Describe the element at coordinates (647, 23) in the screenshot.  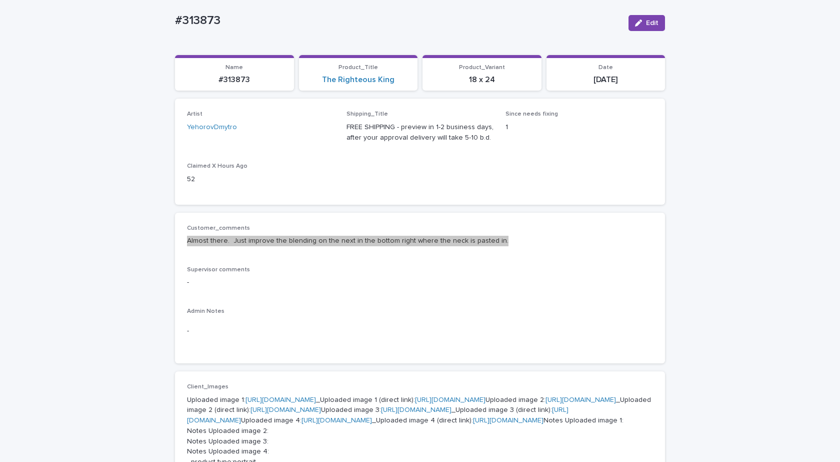
I see `button: Edit` at that location.